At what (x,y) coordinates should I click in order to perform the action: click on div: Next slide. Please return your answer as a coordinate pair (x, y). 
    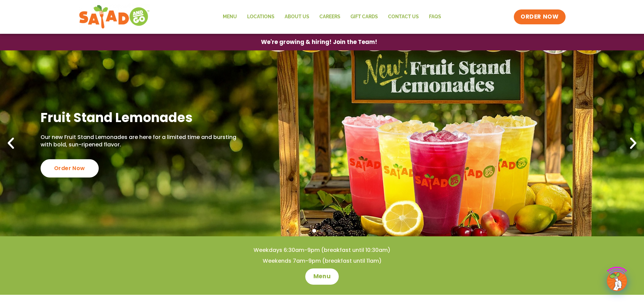
    Looking at the image, I should click on (634, 144).